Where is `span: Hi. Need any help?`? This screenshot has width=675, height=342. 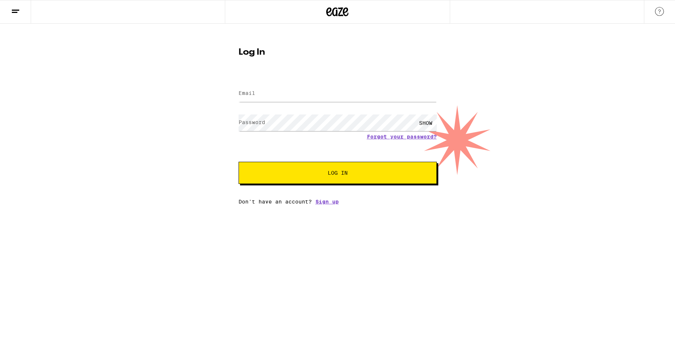
span: Hi. Need any help? is located at coordinates (29, 8).